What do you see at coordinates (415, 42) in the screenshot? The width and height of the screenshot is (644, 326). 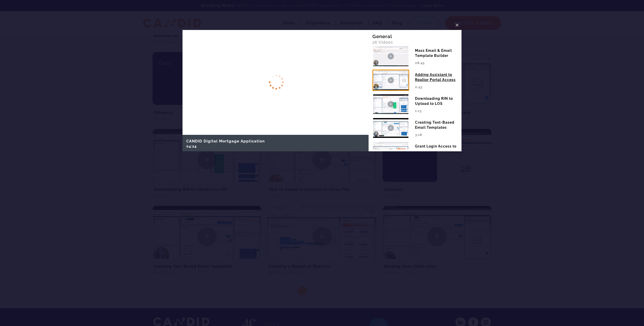 I see `div: 26 Videos` at bounding box center [415, 42].